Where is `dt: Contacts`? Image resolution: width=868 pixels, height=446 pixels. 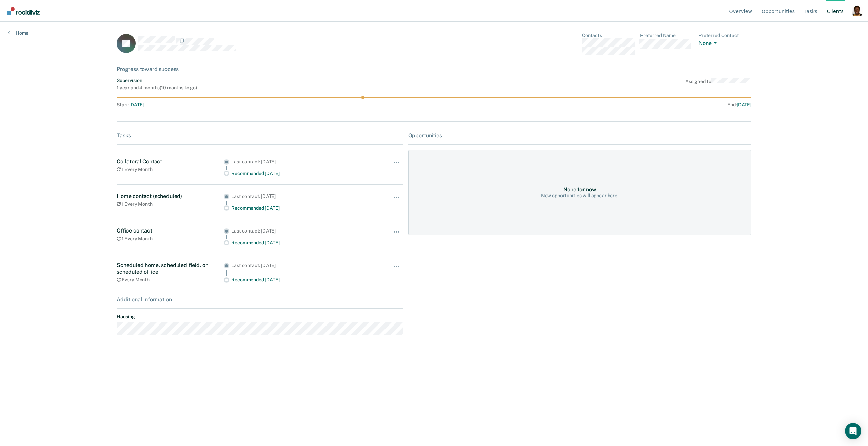
dt: Contacts is located at coordinates (609, 36).